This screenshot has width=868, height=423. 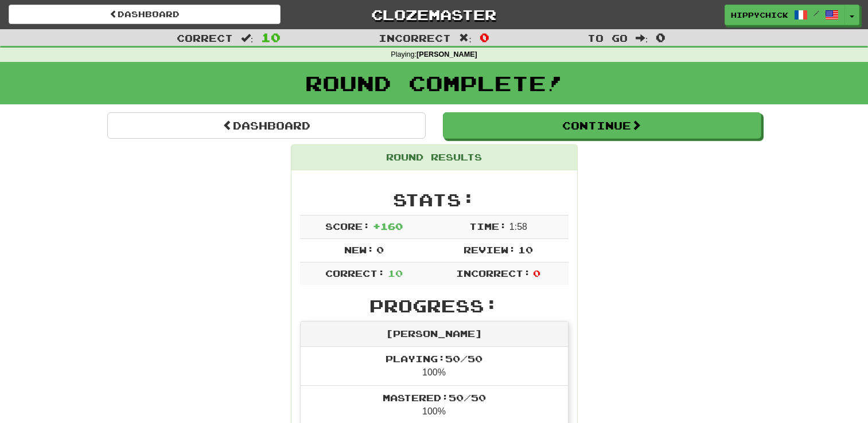 I want to click on span: To go, so click(x=607, y=38).